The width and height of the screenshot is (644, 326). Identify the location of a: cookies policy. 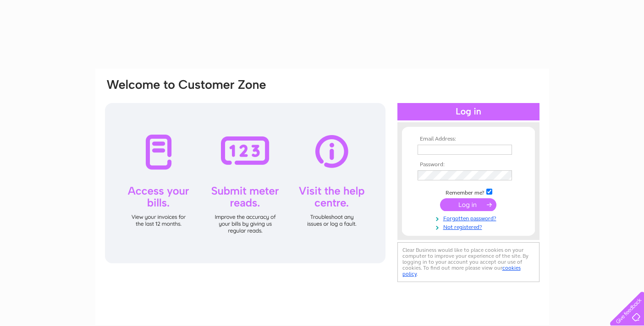
(461, 271).